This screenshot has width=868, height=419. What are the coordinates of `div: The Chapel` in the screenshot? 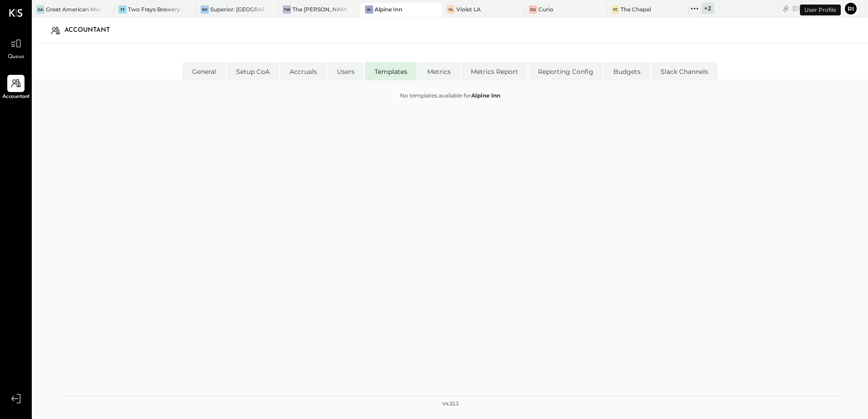 It's located at (636, 9).